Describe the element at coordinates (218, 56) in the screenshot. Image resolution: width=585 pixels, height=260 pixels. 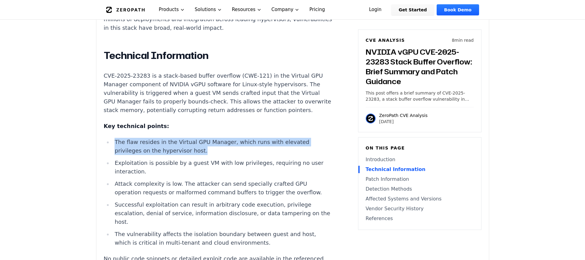
I see `h2: Technical Information` at that location.